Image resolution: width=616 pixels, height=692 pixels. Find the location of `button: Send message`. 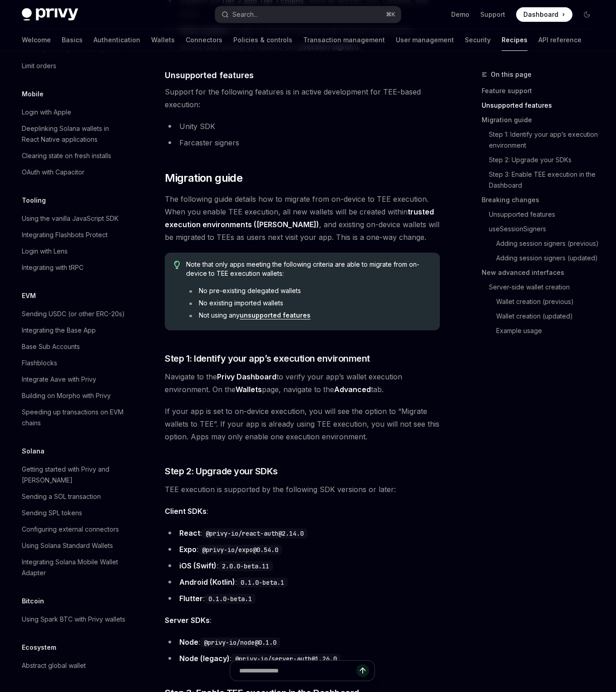

button: Send message is located at coordinates (363, 671).